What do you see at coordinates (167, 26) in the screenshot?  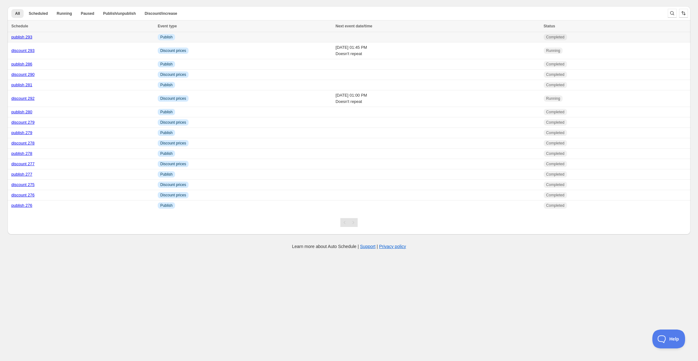 I see `span: Event type` at bounding box center [167, 26].